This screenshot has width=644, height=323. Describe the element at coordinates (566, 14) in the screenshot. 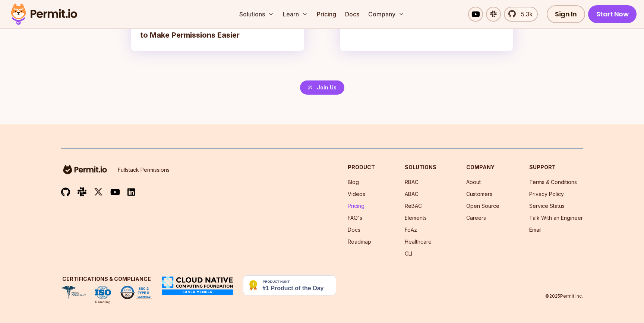

I see `a: Sign In` at that location.